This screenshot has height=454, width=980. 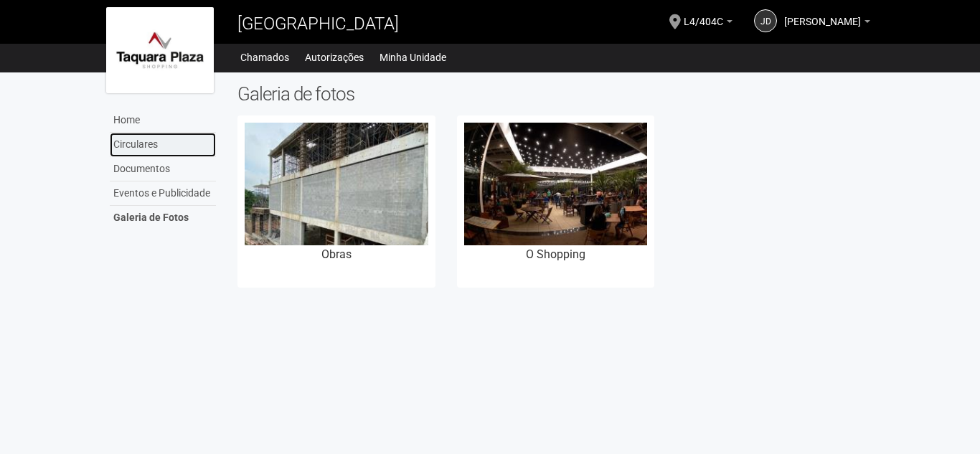 I want to click on a: Autorizações, so click(x=335, y=57).